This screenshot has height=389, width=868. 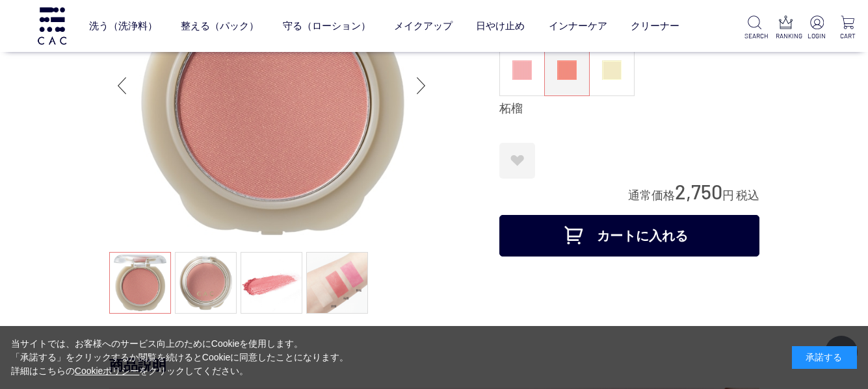 I want to click on span: 2,750, so click(x=698, y=191).